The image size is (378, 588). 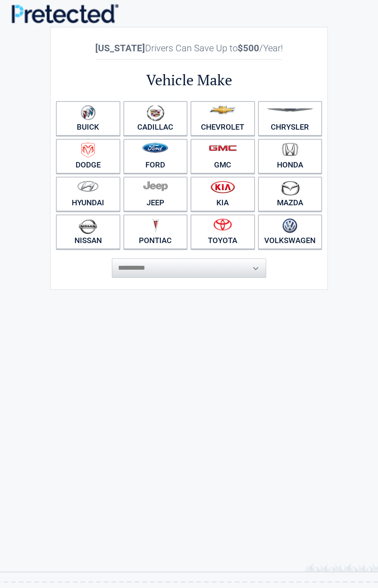 What do you see at coordinates (65, 14) in the screenshot?
I see `img: Main Logo` at bounding box center [65, 14].